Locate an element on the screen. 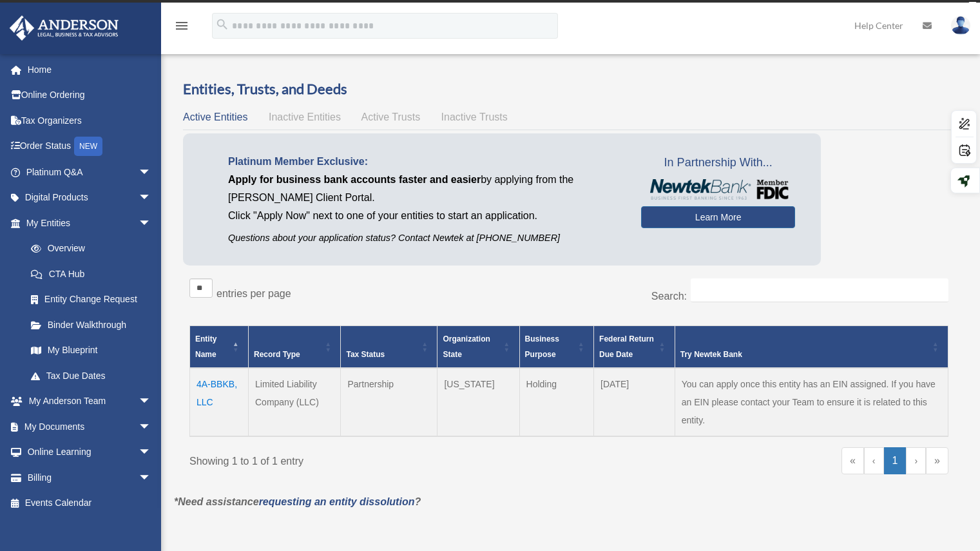 The image size is (980, 551). a: Tax Due Dates is located at coordinates (91, 376).